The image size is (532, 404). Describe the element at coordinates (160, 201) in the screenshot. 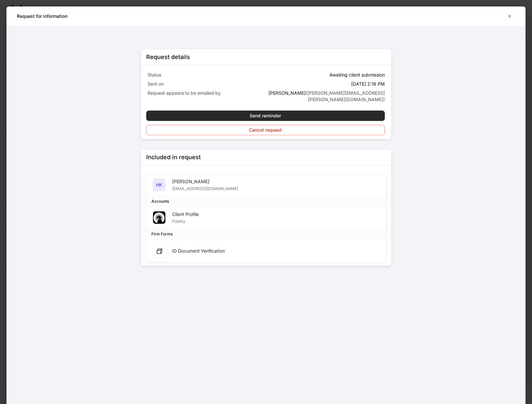

I see `div: Accounts` at that location.